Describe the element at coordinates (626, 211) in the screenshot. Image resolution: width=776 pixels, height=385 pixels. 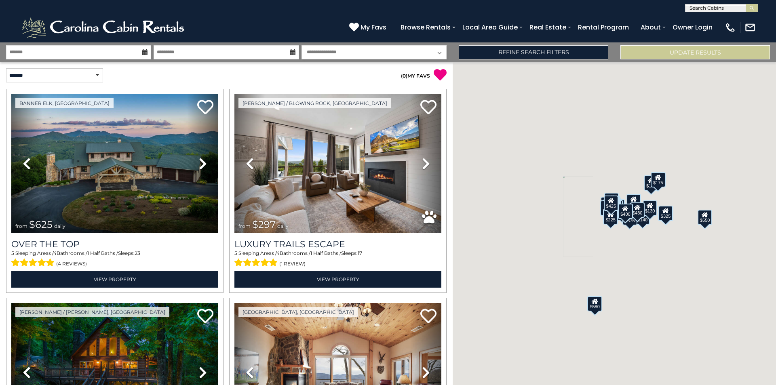
I see `div: $400` at that location.